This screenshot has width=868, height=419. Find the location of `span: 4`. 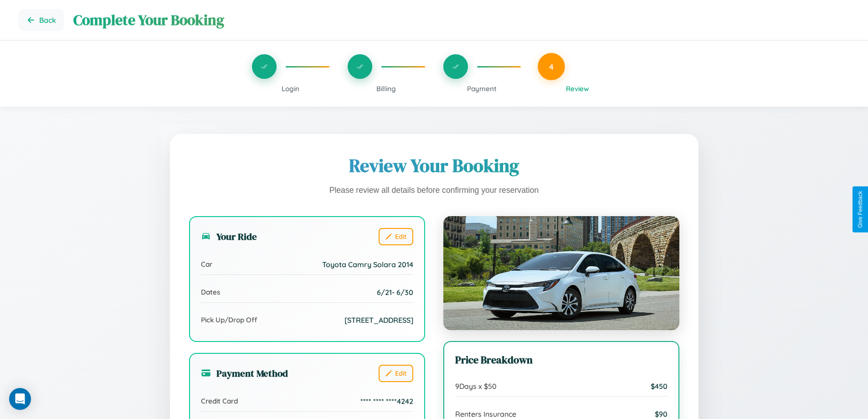

span: 4 is located at coordinates (551, 67).